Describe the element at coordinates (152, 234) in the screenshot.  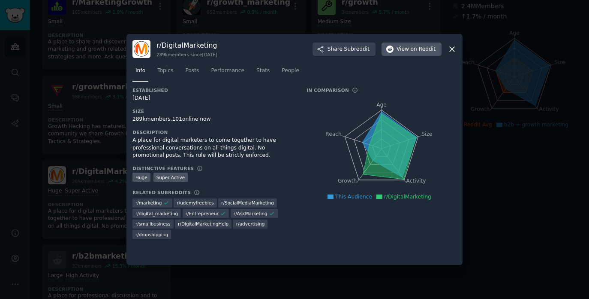
I see `span: r/ dropshipping` at that location.